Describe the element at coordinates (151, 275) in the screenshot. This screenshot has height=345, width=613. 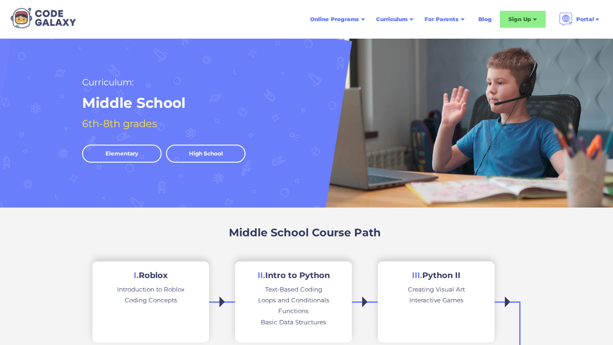
I see `h2: Roblox` at that location.